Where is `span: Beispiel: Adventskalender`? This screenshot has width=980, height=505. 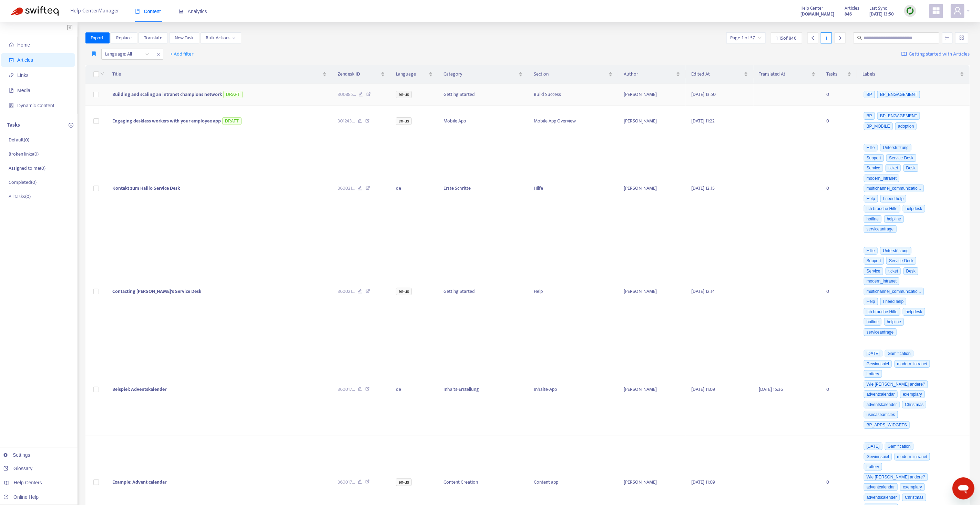
span: Beispiel: Adventskalender is located at coordinates (139, 389).